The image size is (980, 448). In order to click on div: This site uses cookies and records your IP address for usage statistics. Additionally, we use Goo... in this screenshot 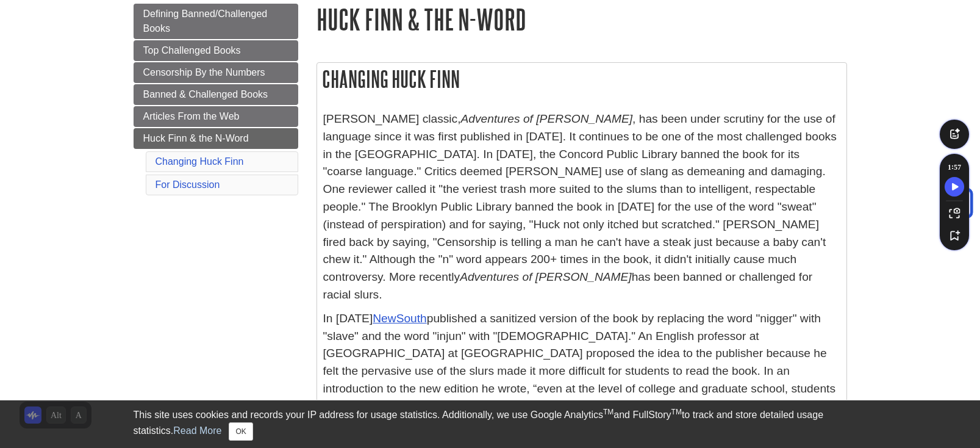, I will do `click(490, 424)`.